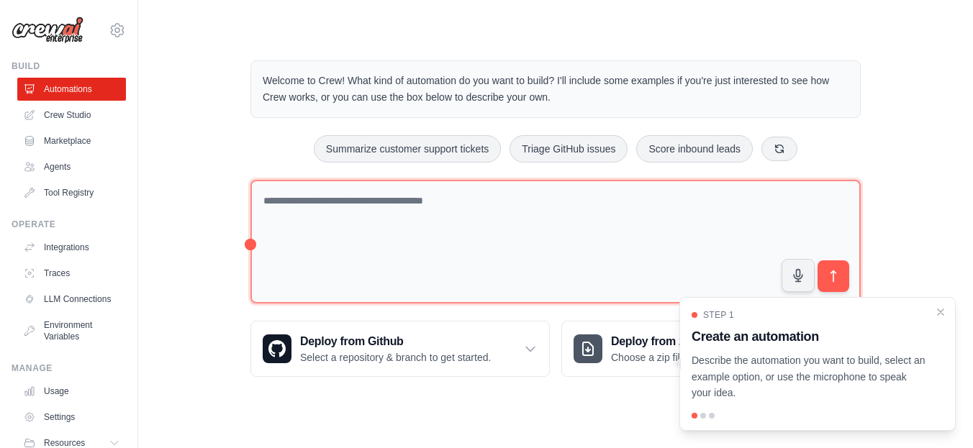 The width and height of the screenshot is (973, 448). I want to click on div: Chat Widget, so click(937, 414).